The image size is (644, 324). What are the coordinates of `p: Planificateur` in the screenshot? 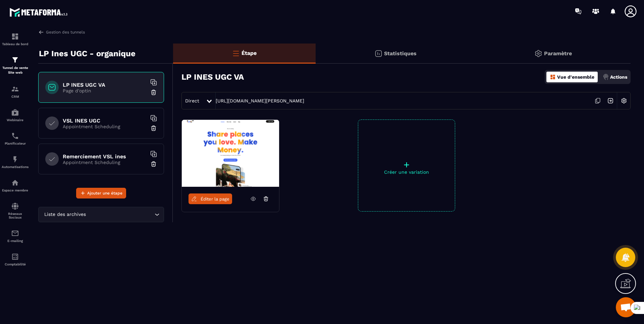 It's located at (15, 144).